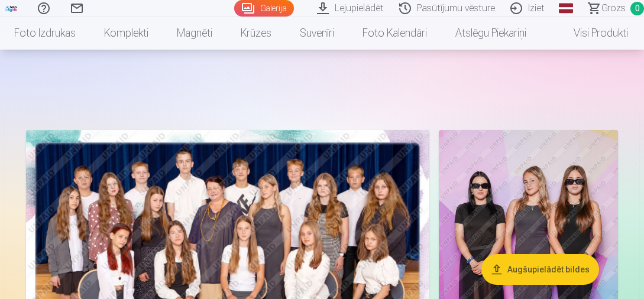 This screenshot has height=299, width=644. I want to click on a: Suvenīri, so click(317, 33).